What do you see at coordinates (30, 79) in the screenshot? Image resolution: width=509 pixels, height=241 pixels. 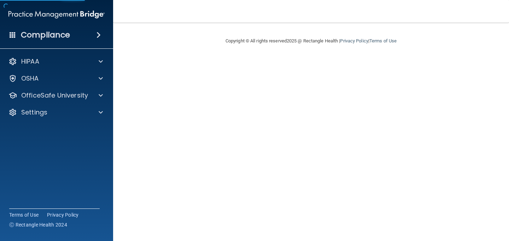 I see `p: OSHA` at bounding box center [30, 79].